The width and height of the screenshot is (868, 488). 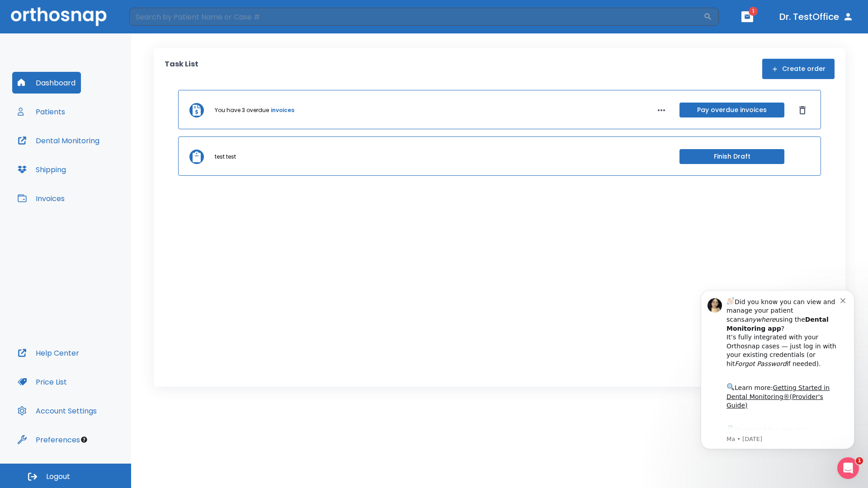 What do you see at coordinates (96, 58) in the screenshot?
I see `div: Did you know you can view and manage your patient scans using the ? It’s fully integrated with yo...` at bounding box center [96, 58].